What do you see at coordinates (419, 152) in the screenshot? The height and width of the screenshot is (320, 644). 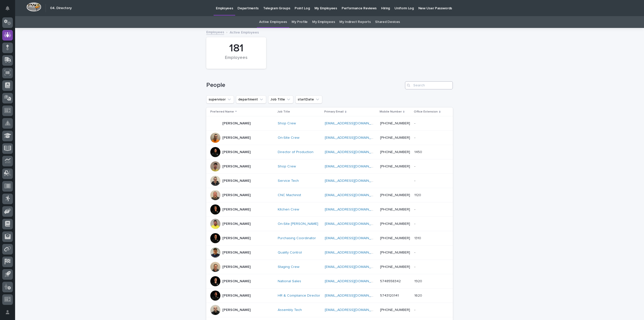 I see `p: 1450` at bounding box center [419, 152].